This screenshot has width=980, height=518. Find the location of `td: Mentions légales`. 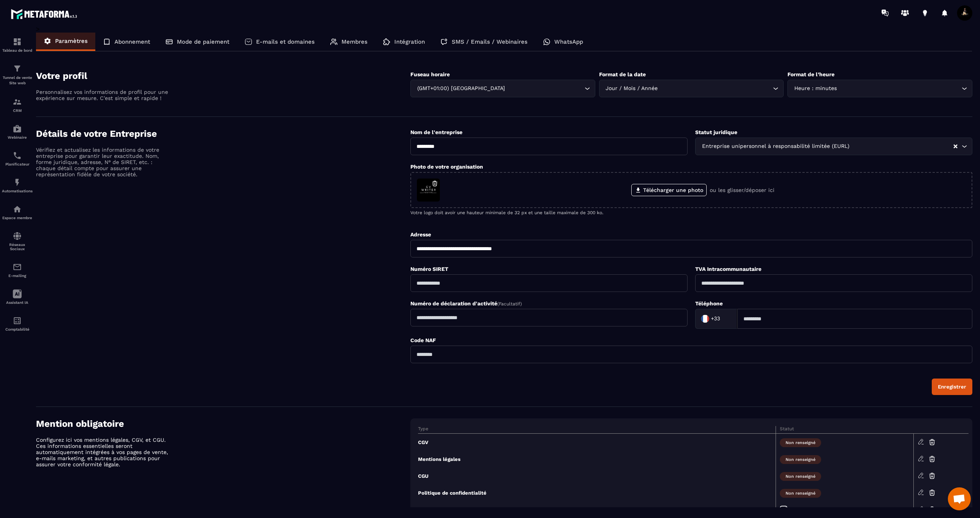

td: Mentions légales is located at coordinates (597, 458).